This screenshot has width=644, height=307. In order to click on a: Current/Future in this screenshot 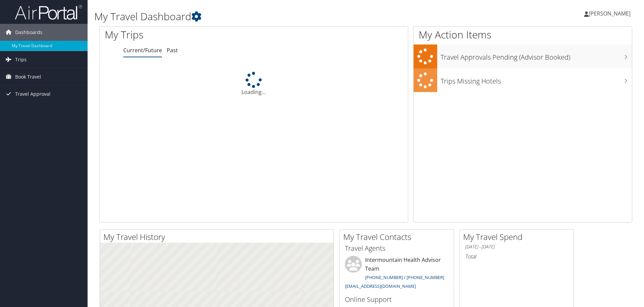, I will do `click(142, 50)`.